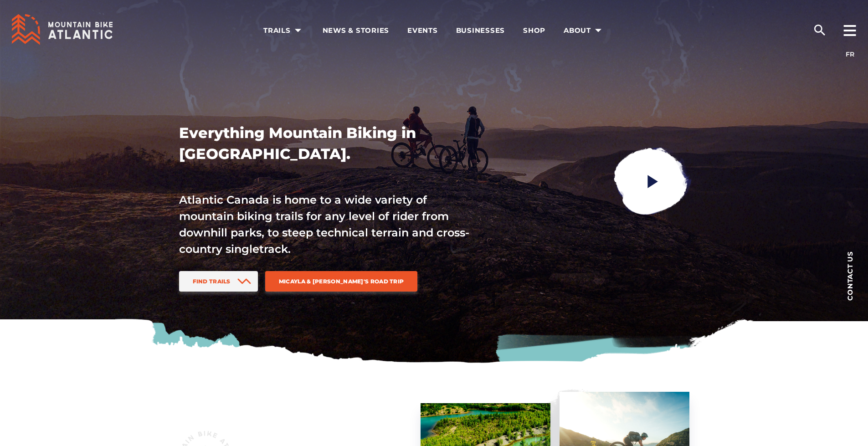 This screenshot has width=868, height=446. What do you see at coordinates (422, 30) in the screenshot?
I see `span: Events` at bounding box center [422, 30].